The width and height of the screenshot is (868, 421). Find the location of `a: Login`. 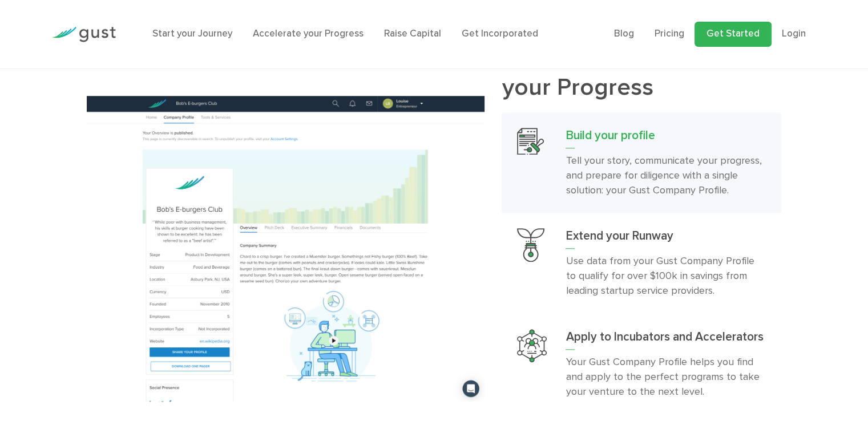

a: Login is located at coordinates (794, 33).